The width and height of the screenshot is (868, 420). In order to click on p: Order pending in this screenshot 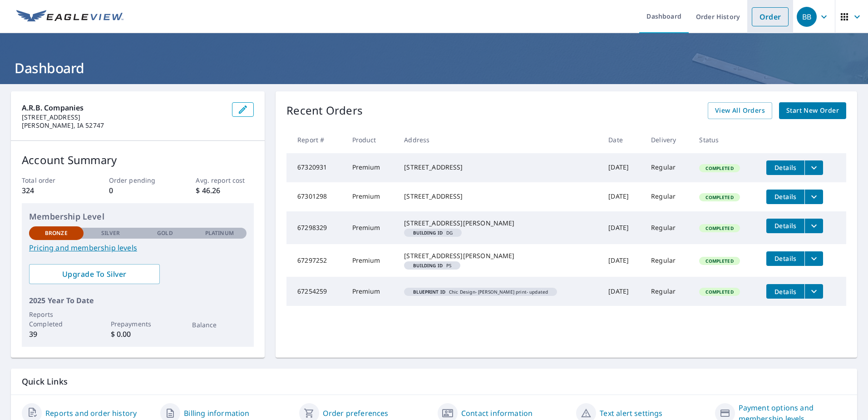, I will do `click(138, 180)`.